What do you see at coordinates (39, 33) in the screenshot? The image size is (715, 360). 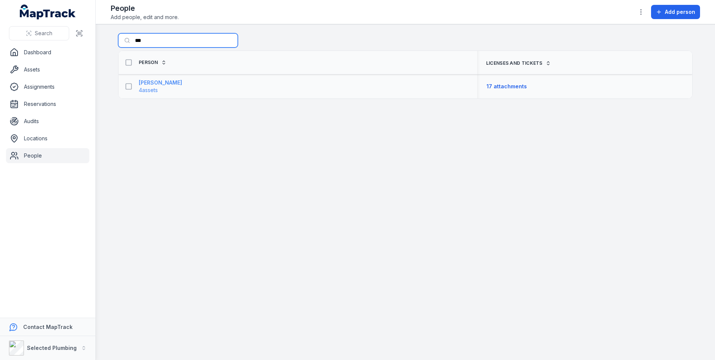 I see `button: Search` at bounding box center [39, 33].